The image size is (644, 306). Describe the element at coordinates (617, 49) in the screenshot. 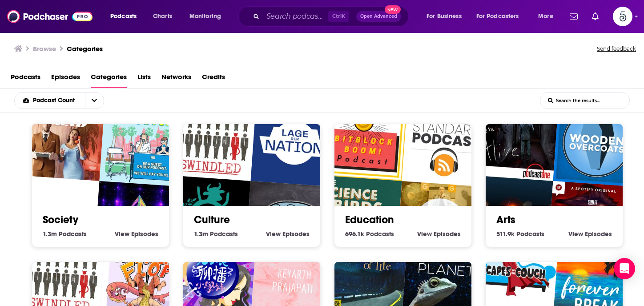

I see `button: Send feedback` at that location.